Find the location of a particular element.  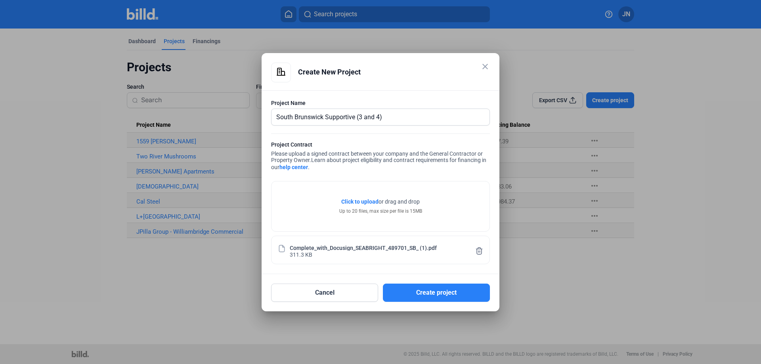

div: Project Contract is located at coordinates (380, 145).